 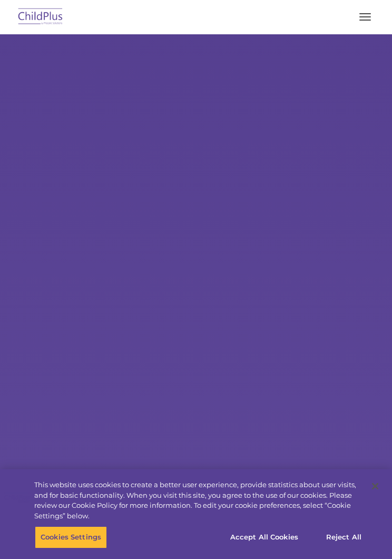 What do you see at coordinates (344, 537) in the screenshot?
I see `button: Reject All` at bounding box center [344, 537].